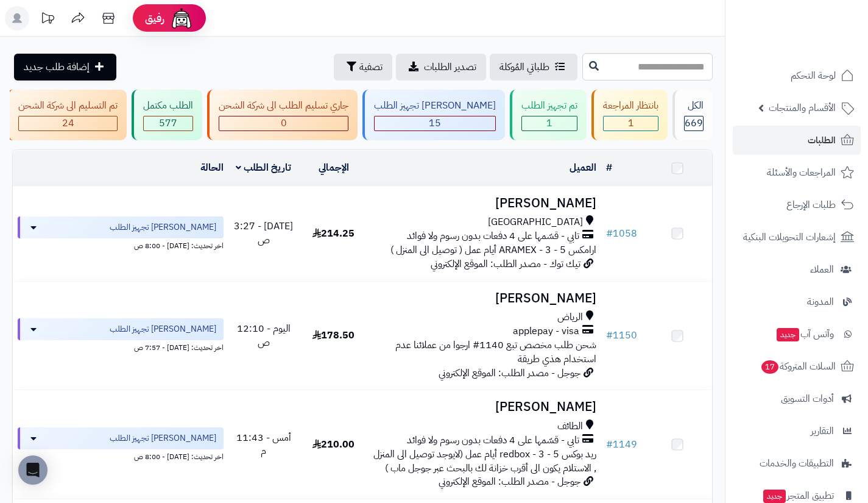  I want to click on a: العميل, so click(583, 168).